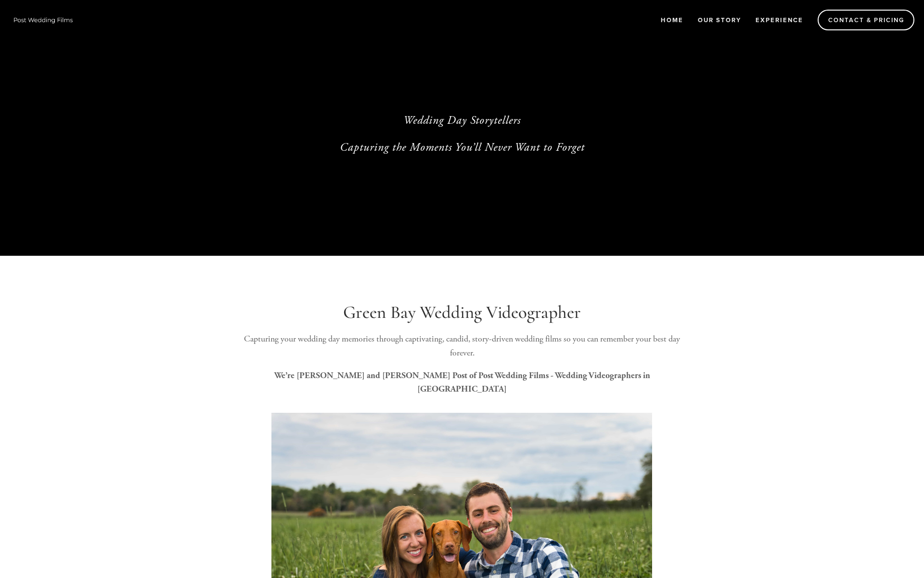  What do you see at coordinates (44, 20) in the screenshot?
I see `img: Wisconsin Wedding Videographer` at bounding box center [44, 20].